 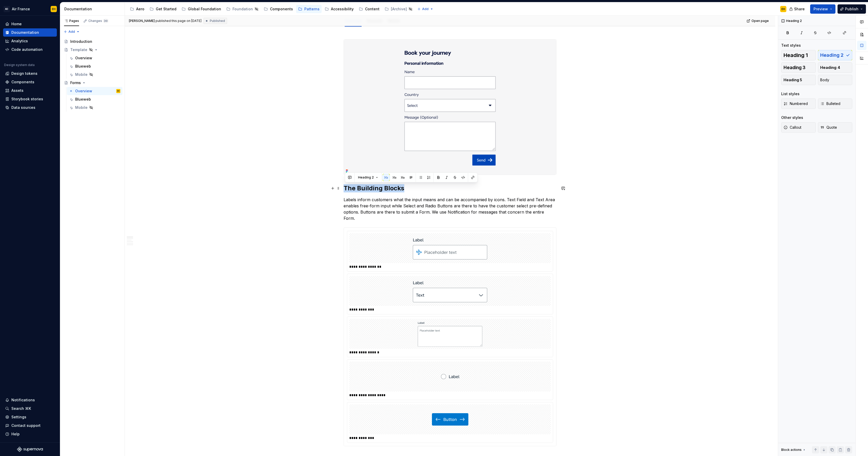 I want to click on a: Analytics, so click(x=30, y=41).